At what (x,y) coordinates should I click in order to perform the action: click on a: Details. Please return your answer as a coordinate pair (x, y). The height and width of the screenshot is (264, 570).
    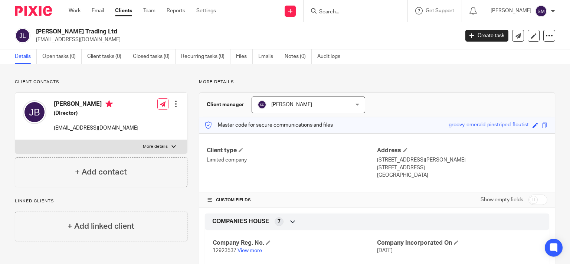
    Looking at the image, I should click on (26, 56).